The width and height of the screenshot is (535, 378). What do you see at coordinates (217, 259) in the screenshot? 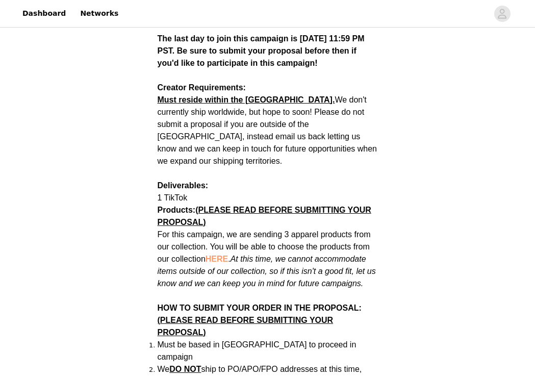
I see `a: HERE` at bounding box center [217, 259].